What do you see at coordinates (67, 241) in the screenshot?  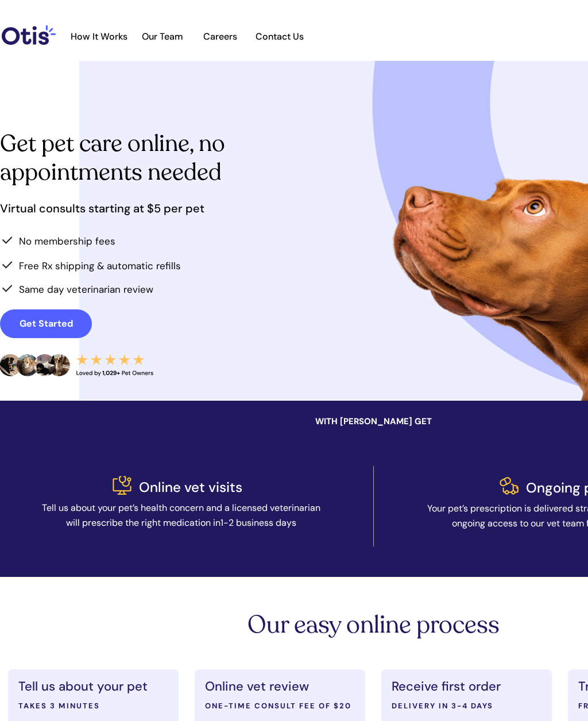 I see `span: No membership fees` at bounding box center [67, 241].